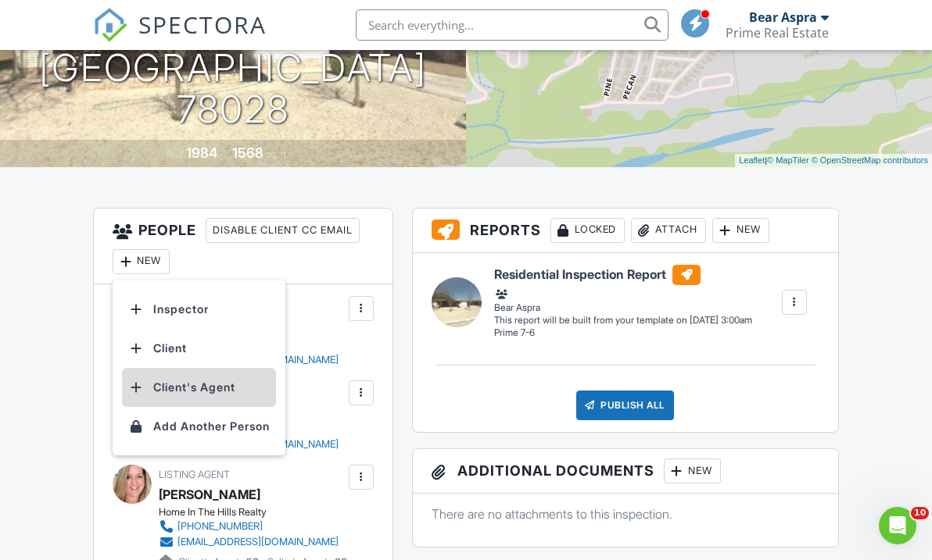 The height and width of the screenshot is (560, 932). What do you see at coordinates (669, 231) in the screenshot?
I see `div: Attach` at bounding box center [669, 231].